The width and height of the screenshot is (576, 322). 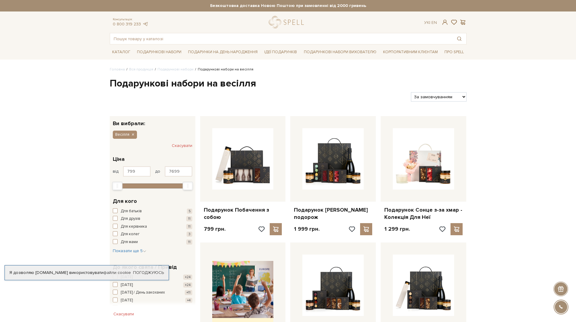 I want to click on a: 0 800 319 233, so click(x=127, y=24).